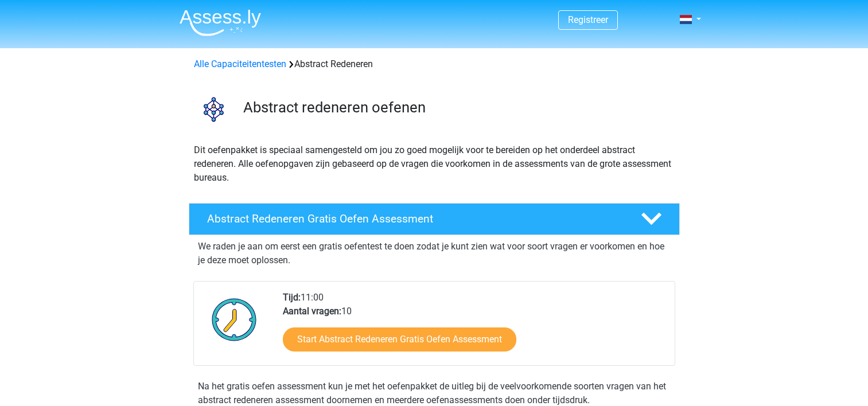 This screenshot has height=406, width=868. What do you see at coordinates (474, 328) in the screenshot?
I see `div: 11:00 10` at bounding box center [474, 328].